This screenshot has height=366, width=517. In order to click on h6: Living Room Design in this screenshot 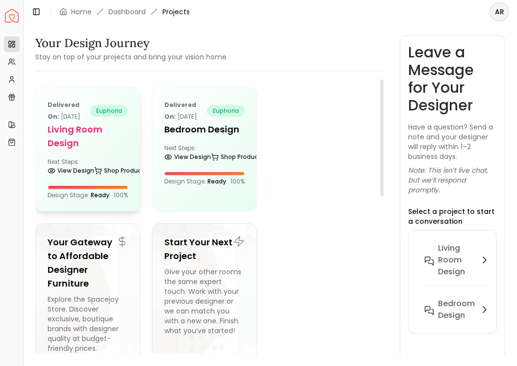, I will do `click(456, 260)`.